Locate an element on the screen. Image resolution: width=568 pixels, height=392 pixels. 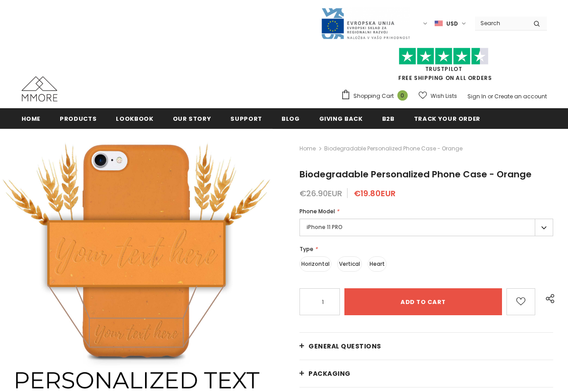
a: Wish Lists is located at coordinates (438, 96).